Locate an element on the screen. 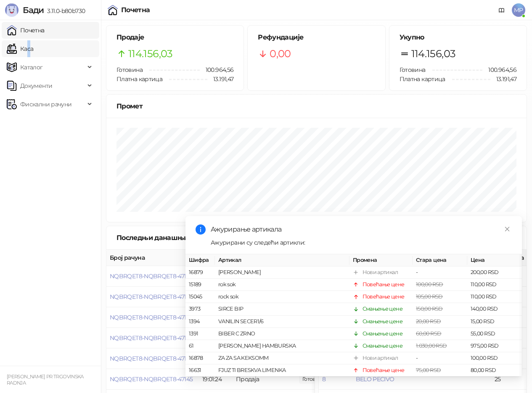  span: NQBRQET8-NQBRQET8-47149 is located at coordinates (151, 297).